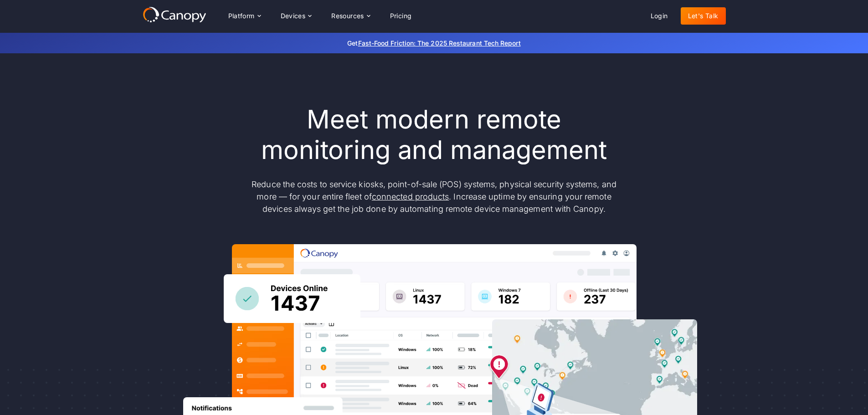  Describe the element at coordinates (660, 16) in the screenshot. I see `a: Login` at that location.